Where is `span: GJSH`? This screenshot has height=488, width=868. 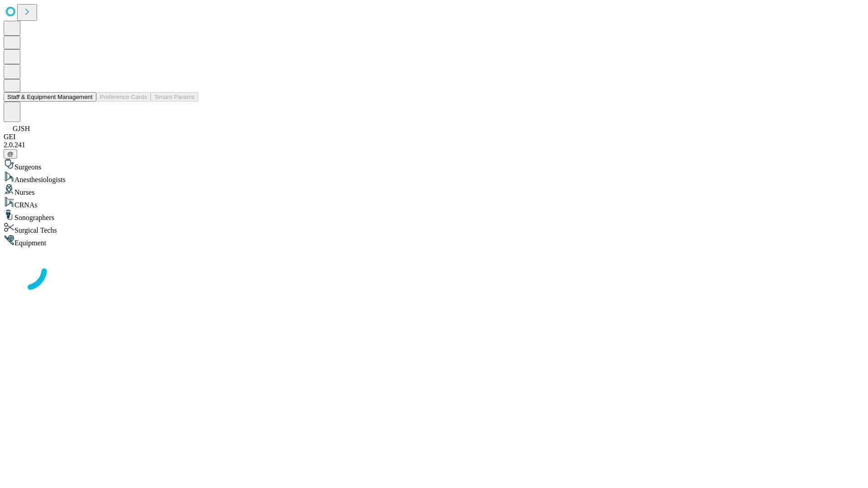 span: GJSH is located at coordinates (22, 128).